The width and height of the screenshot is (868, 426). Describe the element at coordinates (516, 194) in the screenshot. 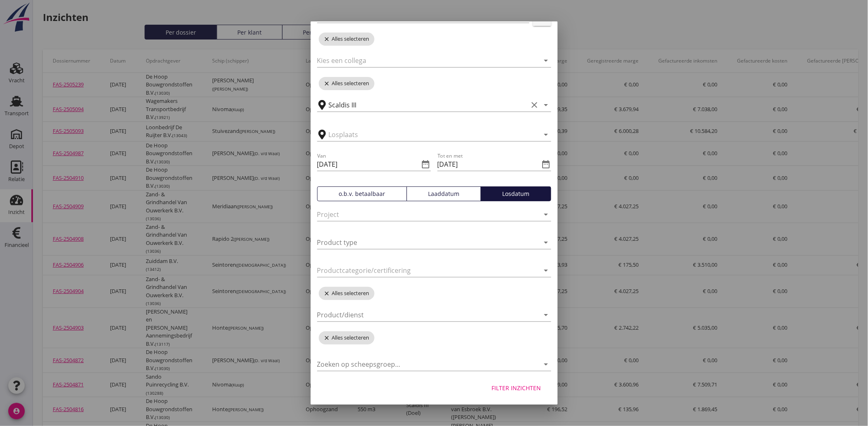

I see `button: Losdatum` at that location.